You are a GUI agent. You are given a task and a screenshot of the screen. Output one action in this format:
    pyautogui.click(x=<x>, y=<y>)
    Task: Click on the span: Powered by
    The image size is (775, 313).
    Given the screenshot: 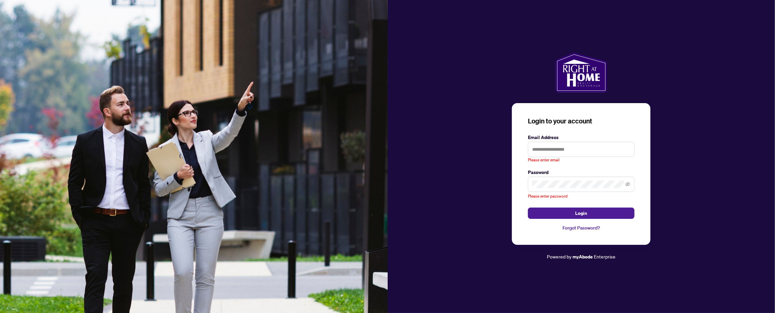 What is the action you would take?
    pyautogui.click(x=559, y=257)
    